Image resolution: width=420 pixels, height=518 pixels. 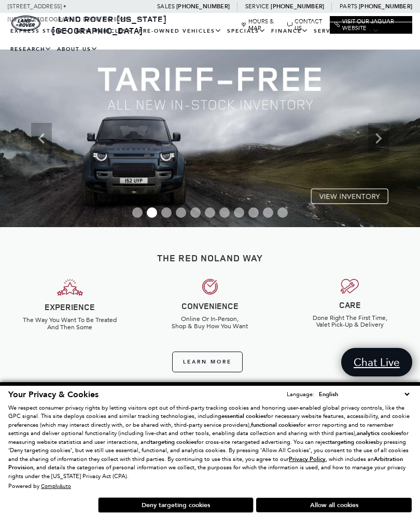 I want to click on a: Privacy Policy, so click(x=307, y=459).